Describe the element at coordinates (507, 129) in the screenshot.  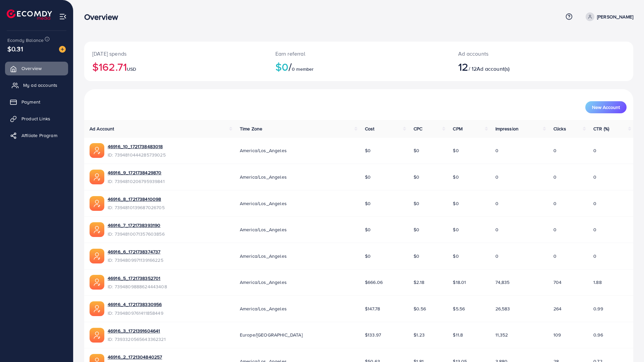
I see `span: Impression` at that location.